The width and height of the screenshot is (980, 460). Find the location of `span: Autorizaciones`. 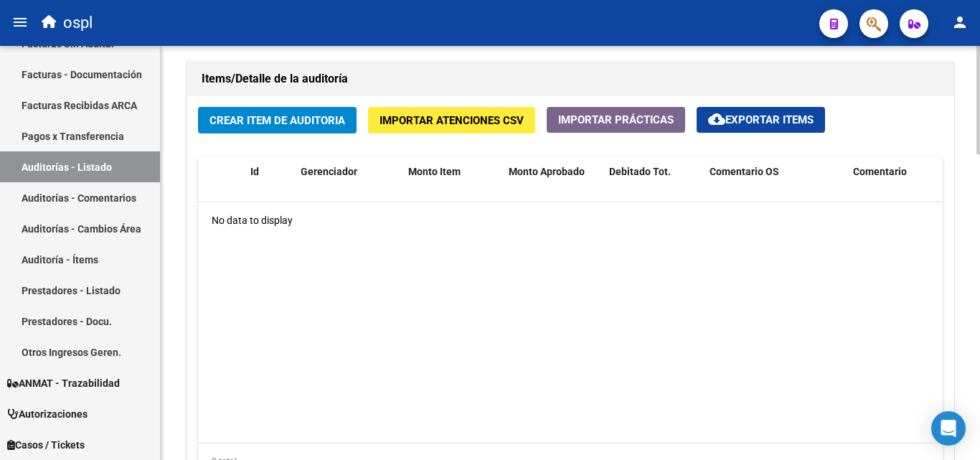

span: Autorizaciones is located at coordinates (47, 414).